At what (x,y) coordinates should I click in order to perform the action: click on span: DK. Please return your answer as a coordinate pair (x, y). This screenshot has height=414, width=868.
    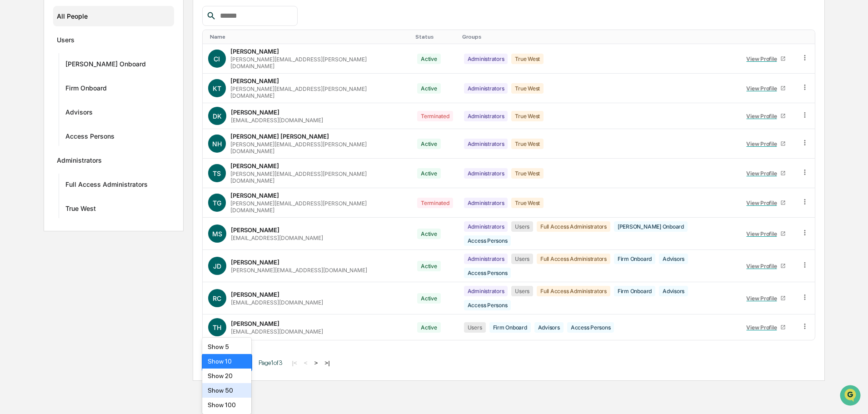
    Looking at the image, I should click on (217, 116).